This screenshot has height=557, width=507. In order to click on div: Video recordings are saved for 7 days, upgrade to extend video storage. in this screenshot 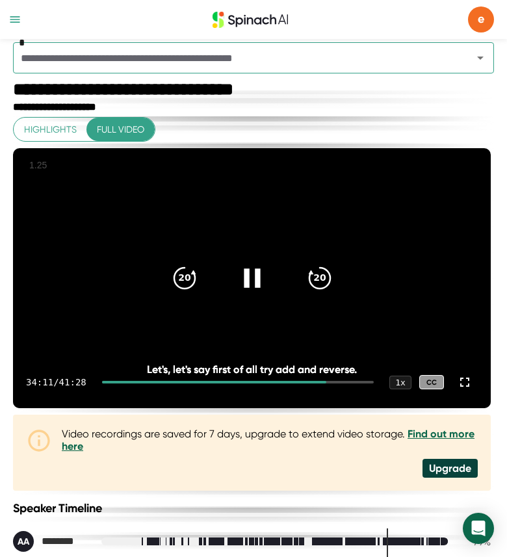, I will do `click(270, 440)`.